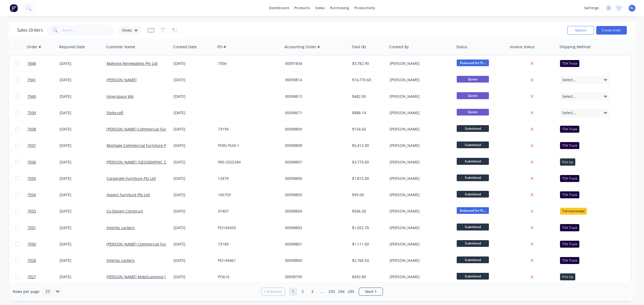 Image resolution: width=644 pixels, height=305 pixels. Describe the element at coordinates (368, 277) in the screenshot. I see `div: $492.80` at that location.